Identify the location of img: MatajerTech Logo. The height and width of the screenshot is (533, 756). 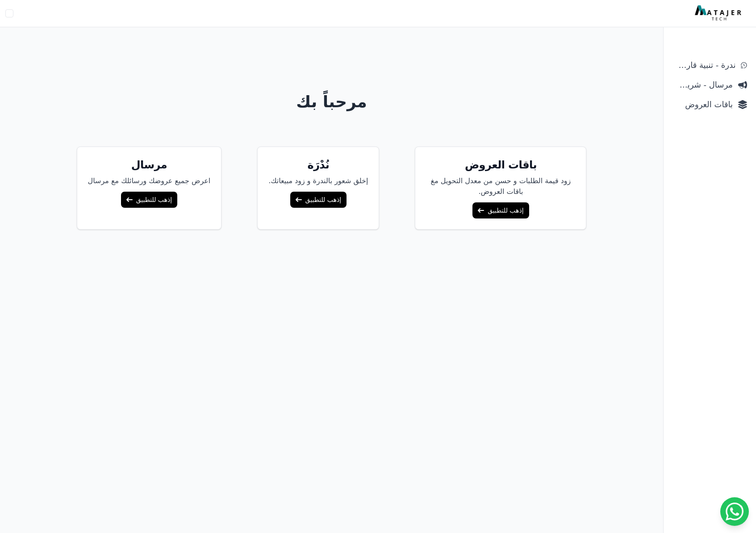
(719, 14).